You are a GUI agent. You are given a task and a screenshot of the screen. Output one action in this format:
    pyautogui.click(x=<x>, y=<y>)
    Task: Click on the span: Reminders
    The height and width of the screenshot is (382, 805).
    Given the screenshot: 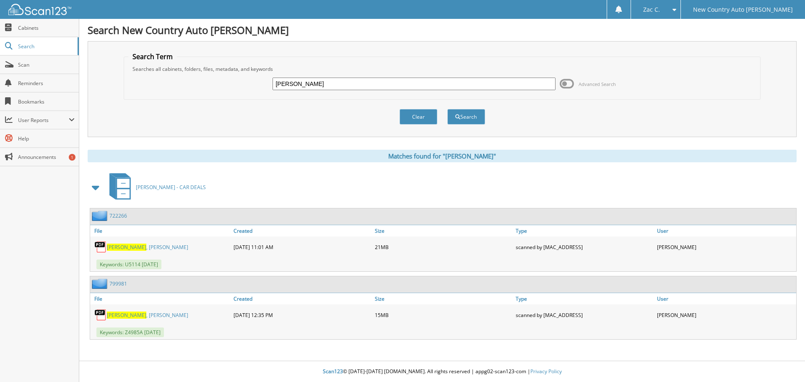 What is the action you would take?
    pyautogui.click(x=46, y=83)
    